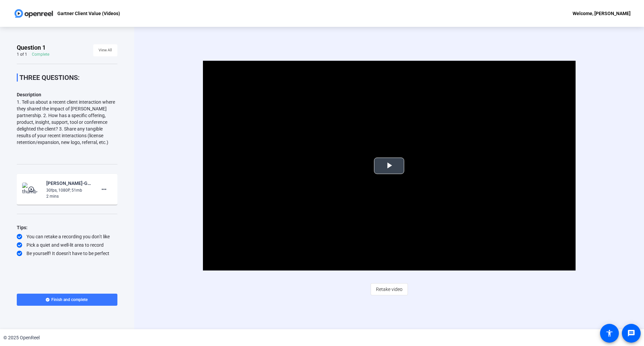 The width and height of the screenshot is (644, 346). I want to click on div: Be yourself! It doesn’t have to be perfect, so click(67, 253).